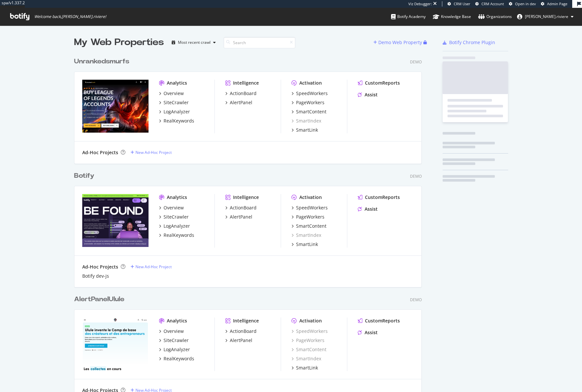  Describe the element at coordinates (241, 217) in the screenshot. I see `div: AlertPanel` at that location.